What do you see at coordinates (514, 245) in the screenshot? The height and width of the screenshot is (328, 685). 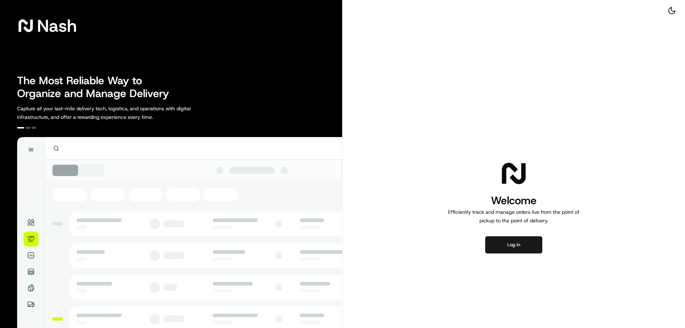 I see `button: Log in` at bounding box center [514, 245].